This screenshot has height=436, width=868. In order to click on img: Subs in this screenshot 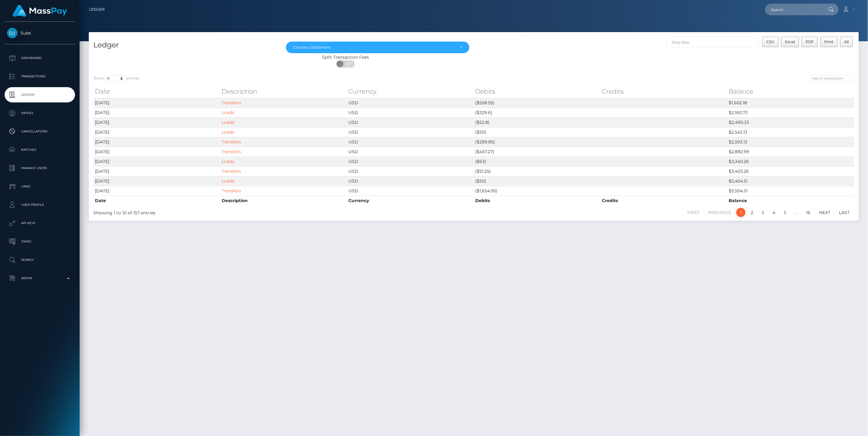, I will do `click(12, 33)`.